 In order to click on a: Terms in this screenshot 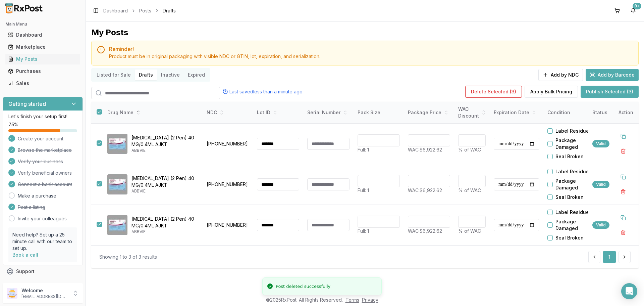, I will do `click(352, 299)`.